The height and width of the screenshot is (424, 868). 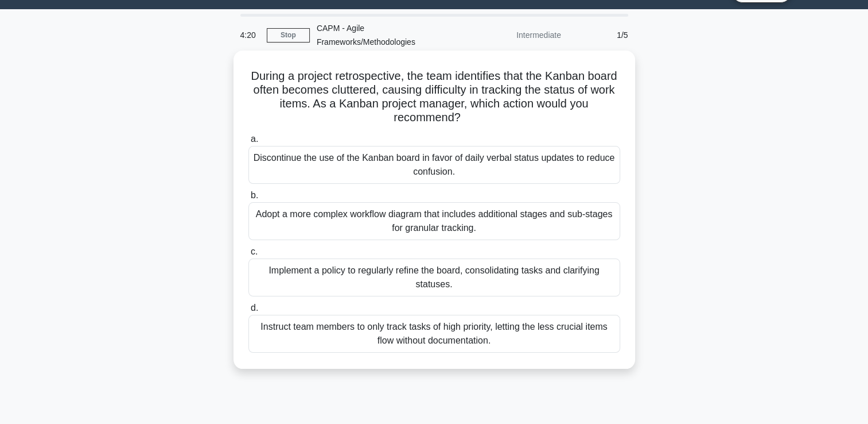 What do you see at coordinates (254, 194) in the screenshot?
I see `span: b.` at bounding box center [254, 194].